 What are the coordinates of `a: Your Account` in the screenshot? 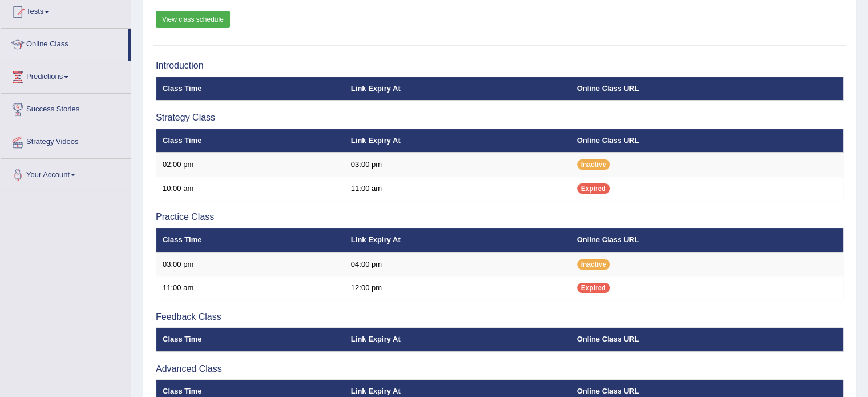 It's located at (66, 173).